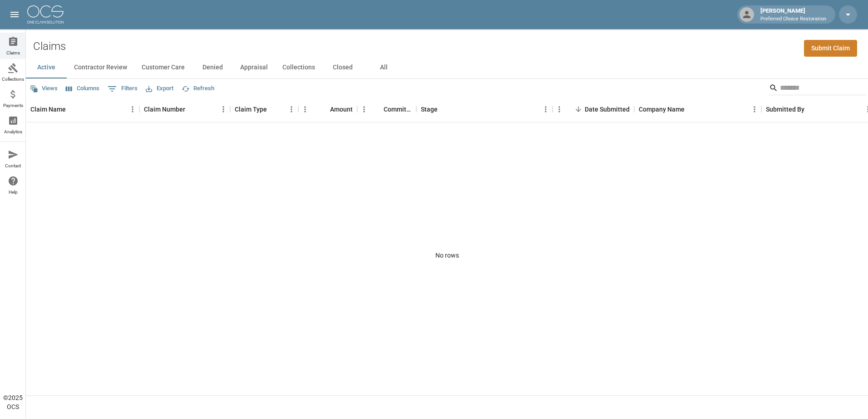 The image size is (868, 419). I want to click on span: Analytics, so click(13, 132).